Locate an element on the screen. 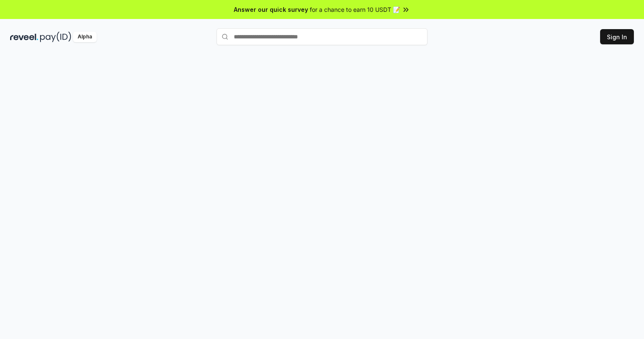 Image resolution: width=644 pixels, height=339 pixels. span: for a chance to earn 10 USDT 📝 is located at coordinates (355, 9).